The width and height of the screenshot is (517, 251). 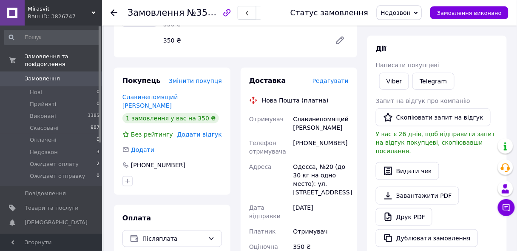 I want to click on span: 3, so click(x=98, y=152).